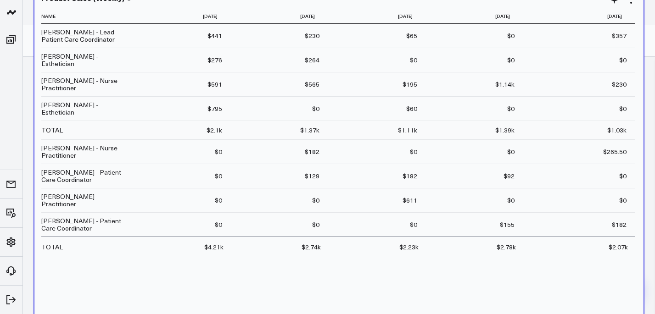  I want to click on div: $795, so click(215, 109).